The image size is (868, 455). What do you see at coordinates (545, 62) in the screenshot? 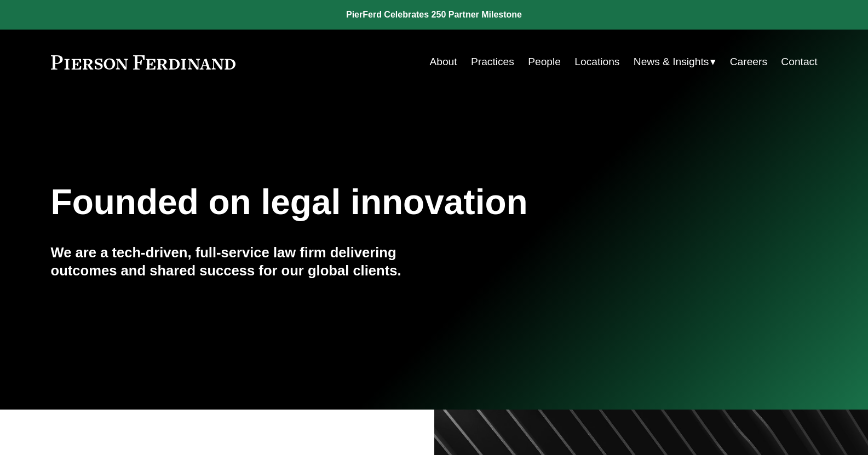
I see `a: People` at bounding box center [545, 62].